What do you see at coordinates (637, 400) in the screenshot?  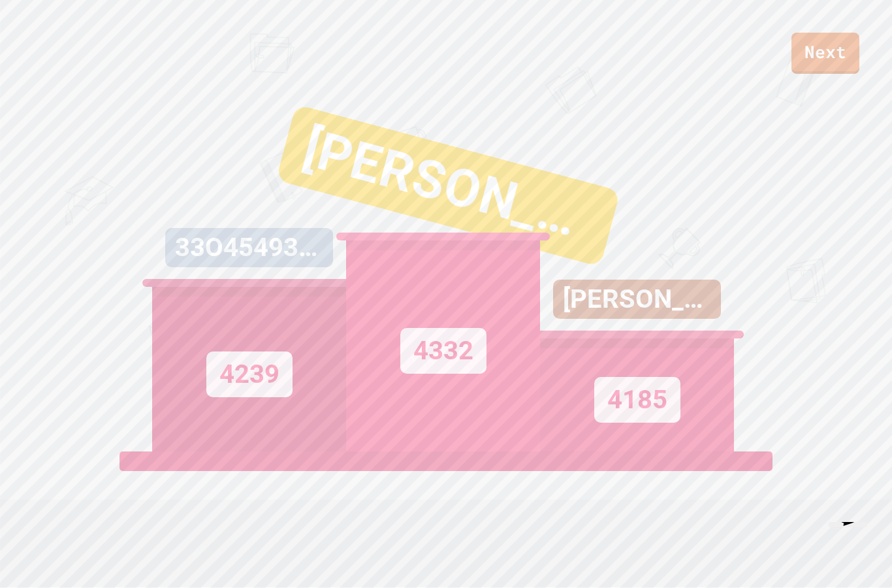 I see `div: 4185` at bounding box center [637, 400].